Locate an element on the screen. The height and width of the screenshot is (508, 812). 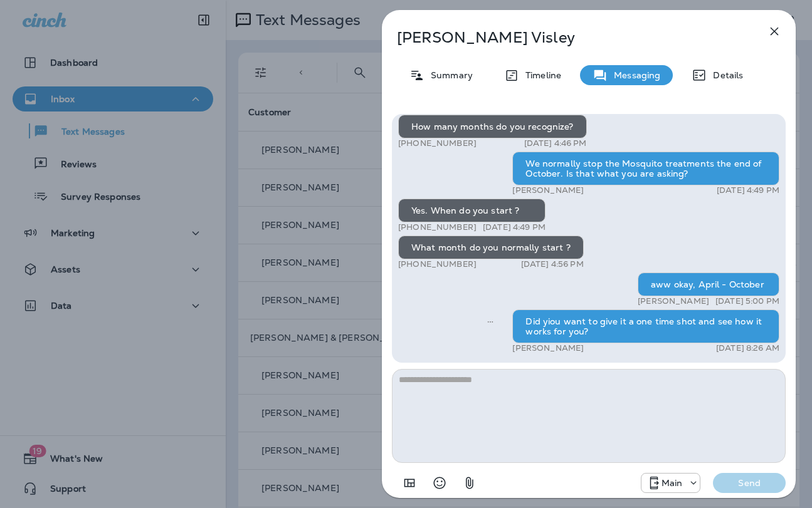
p: Timeline is located at coordinates (540, 75).